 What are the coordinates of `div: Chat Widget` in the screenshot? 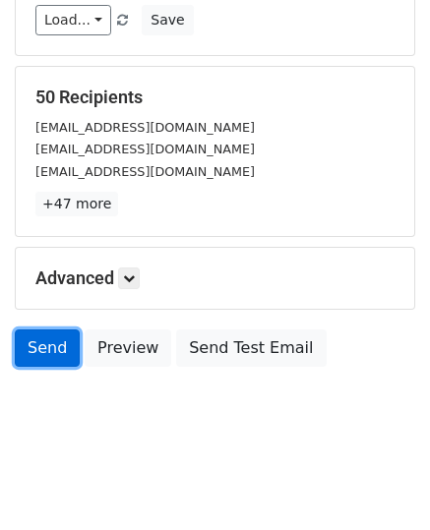 It's located at (381, 483).